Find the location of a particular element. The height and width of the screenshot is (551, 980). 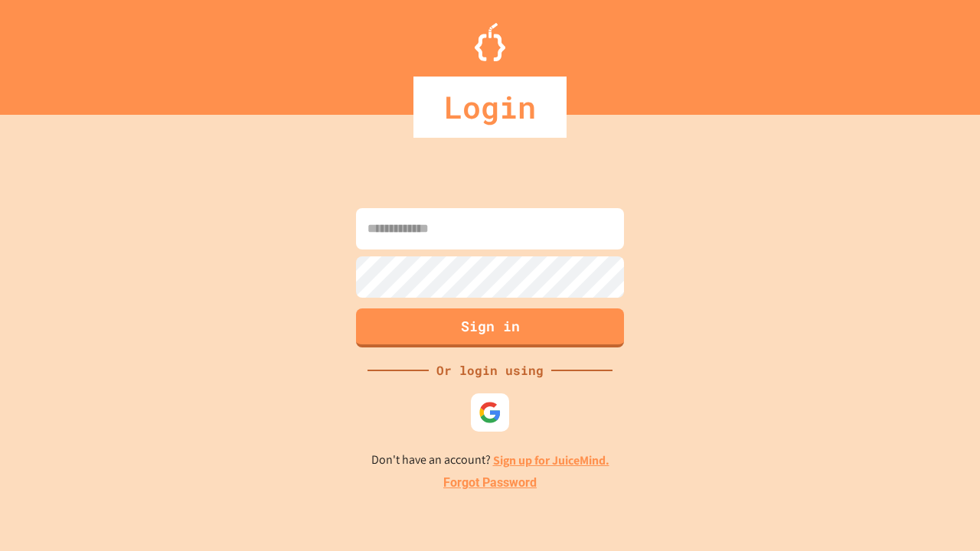

img: Logo.svg is located at coordinates (490, 42).